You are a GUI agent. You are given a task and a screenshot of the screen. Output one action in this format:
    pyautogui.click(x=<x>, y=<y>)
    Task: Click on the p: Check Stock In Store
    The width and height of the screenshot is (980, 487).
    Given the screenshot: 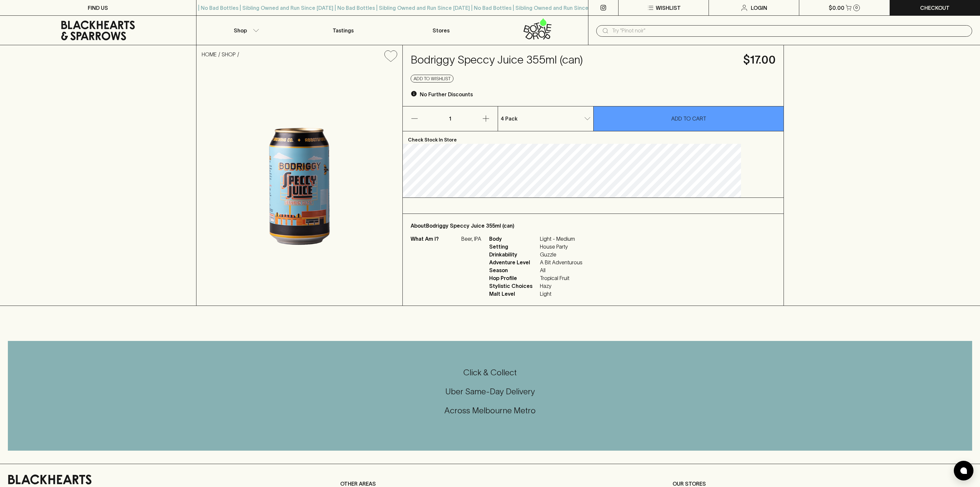 What is the action you would take?
    pyautogui.click(x=593, y=137)
    